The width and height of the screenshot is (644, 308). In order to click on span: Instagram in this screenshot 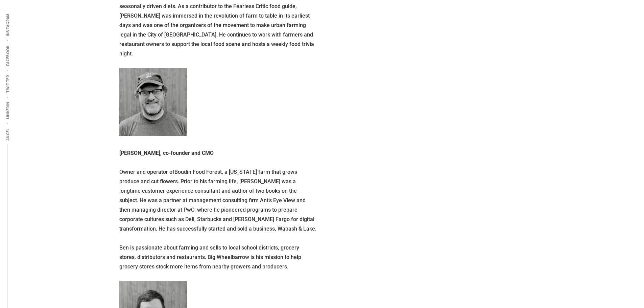, I will do `click(7, 24)`.